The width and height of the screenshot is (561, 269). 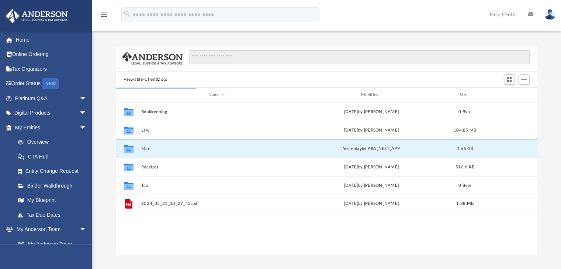 I want to click on a: Digital Productsarrow_drop_down, so click(x=51, y=113).